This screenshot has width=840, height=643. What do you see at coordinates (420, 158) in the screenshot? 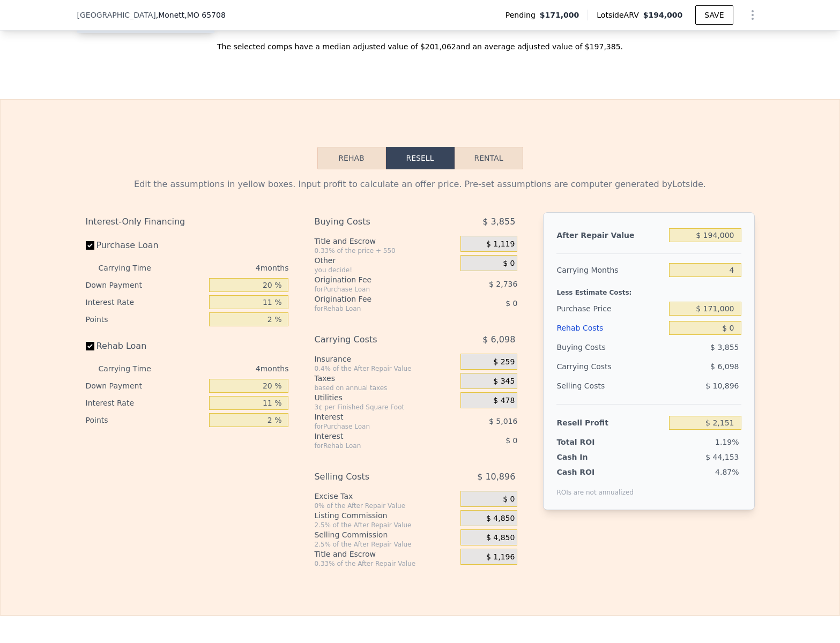
I see `button: Resell` at bounding box center [420, 158].